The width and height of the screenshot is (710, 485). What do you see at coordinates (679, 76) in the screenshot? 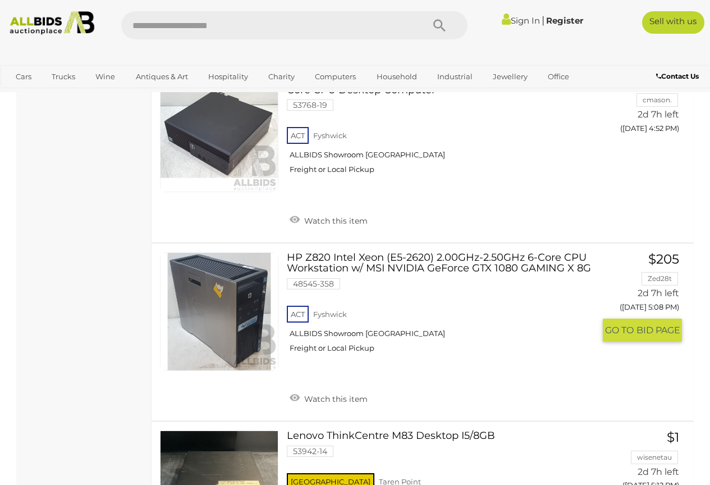
I see `a: Contact Us` at bounding box center [679, 76].